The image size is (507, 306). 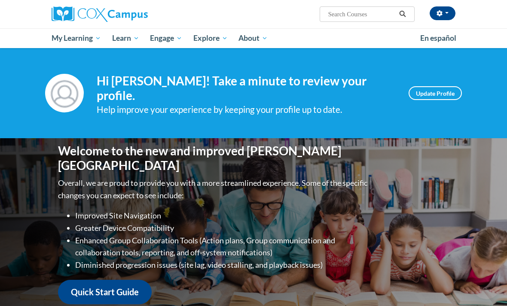 I want to click on span: En español, so click(x=438, y=38).